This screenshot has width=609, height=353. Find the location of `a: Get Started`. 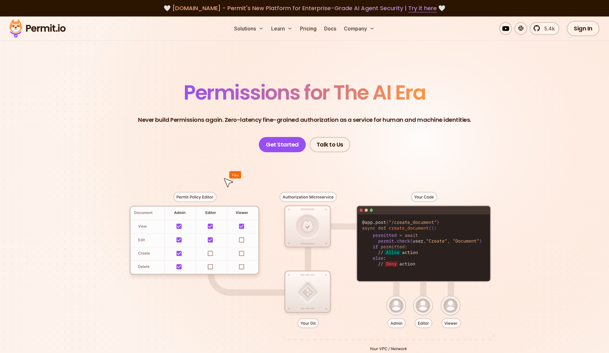

a: Get Started is located at coordinates (282, 145).